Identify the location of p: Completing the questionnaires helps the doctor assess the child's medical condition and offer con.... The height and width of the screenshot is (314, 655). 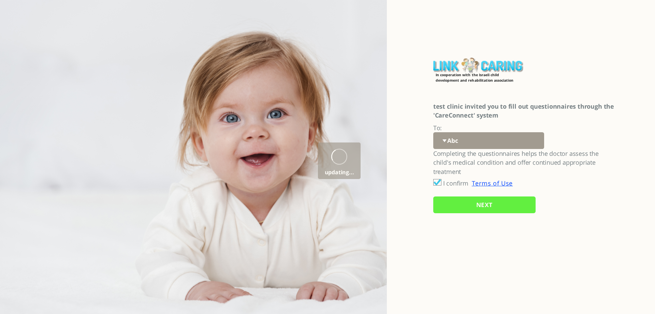
(521, 162).